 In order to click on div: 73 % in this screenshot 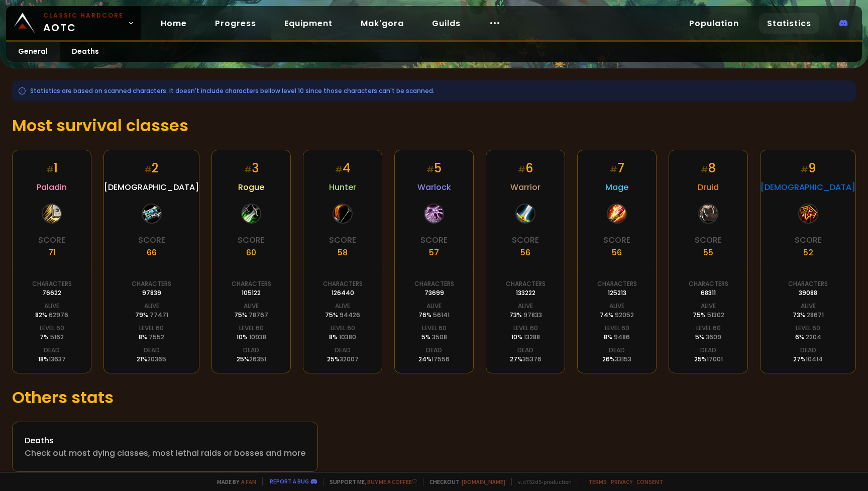, I will do `click(525, 315)`.